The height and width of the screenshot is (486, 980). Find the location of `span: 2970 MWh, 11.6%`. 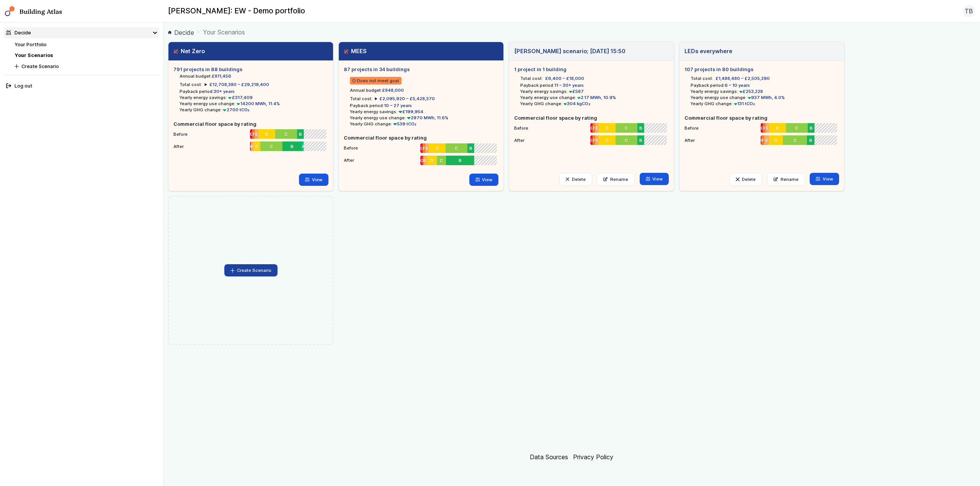

span: 2970 MWh, 11.6% is located at coordinates (427, 117).